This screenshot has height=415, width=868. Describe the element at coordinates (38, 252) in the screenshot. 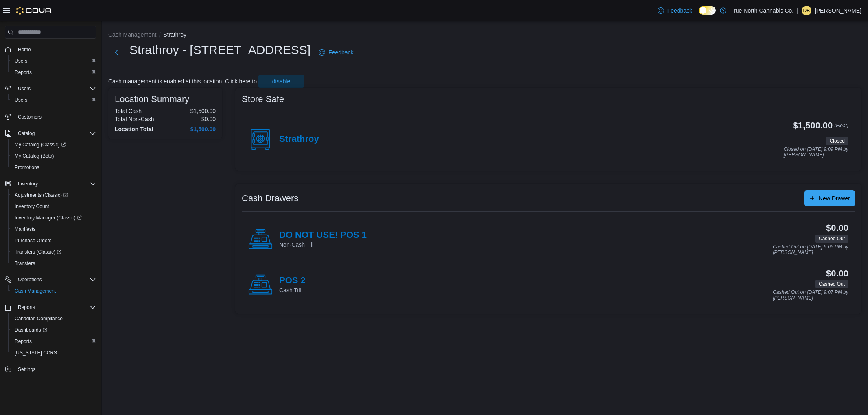

I see `span: Transfers (Classic)` at that location.